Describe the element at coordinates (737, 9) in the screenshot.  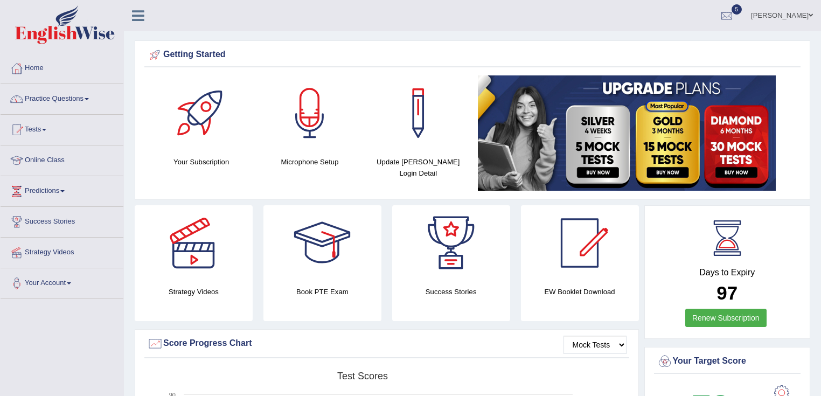
I see `span: 5` at that location.